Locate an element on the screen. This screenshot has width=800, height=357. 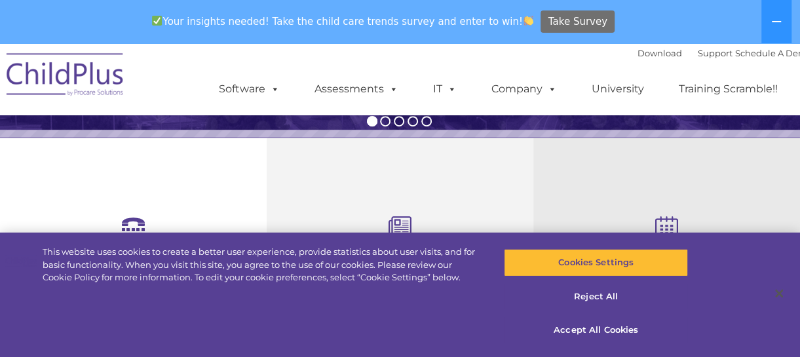
span: Phone number is located at coordinates (206, 145).